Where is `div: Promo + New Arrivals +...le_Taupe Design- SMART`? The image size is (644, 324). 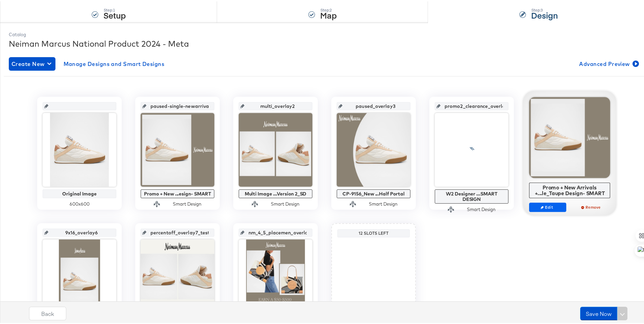
div: Promo + New Arrivals +...le_Taupe Design- SMART is located at coordinates (570, 189).